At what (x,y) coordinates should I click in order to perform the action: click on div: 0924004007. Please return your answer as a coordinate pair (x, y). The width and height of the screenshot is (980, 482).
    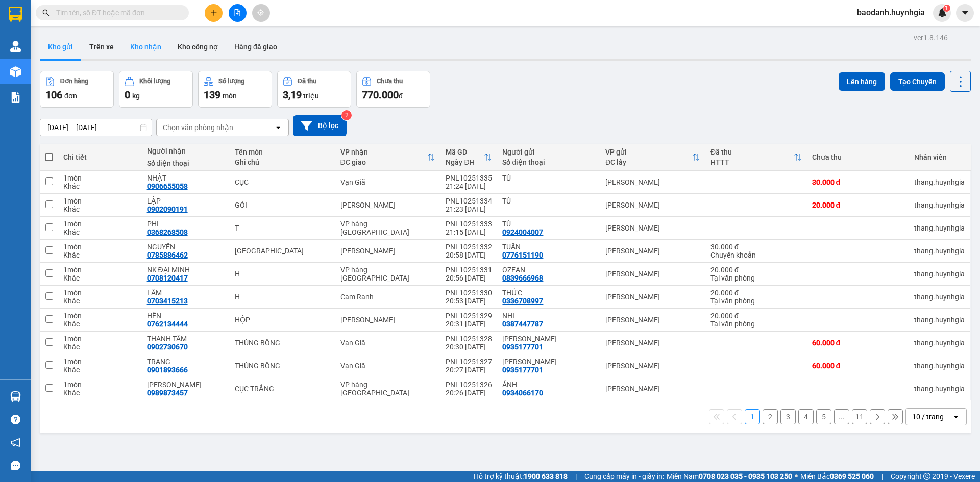
    Looking at the image, I should click on (523, 232).